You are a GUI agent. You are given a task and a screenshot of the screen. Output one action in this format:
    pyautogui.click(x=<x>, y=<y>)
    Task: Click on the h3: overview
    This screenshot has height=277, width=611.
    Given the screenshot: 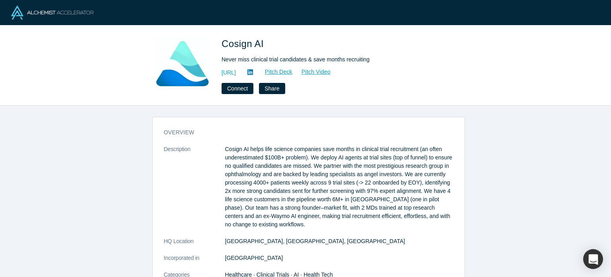 What is the action you would take?
    pyautogui.click(x=303, y=132)
    